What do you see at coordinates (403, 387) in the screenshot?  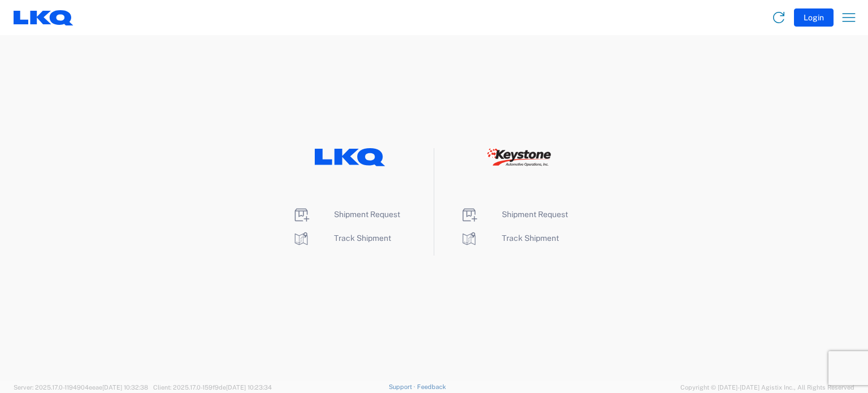 I see `a: Support` at bounding box center [403, 387].